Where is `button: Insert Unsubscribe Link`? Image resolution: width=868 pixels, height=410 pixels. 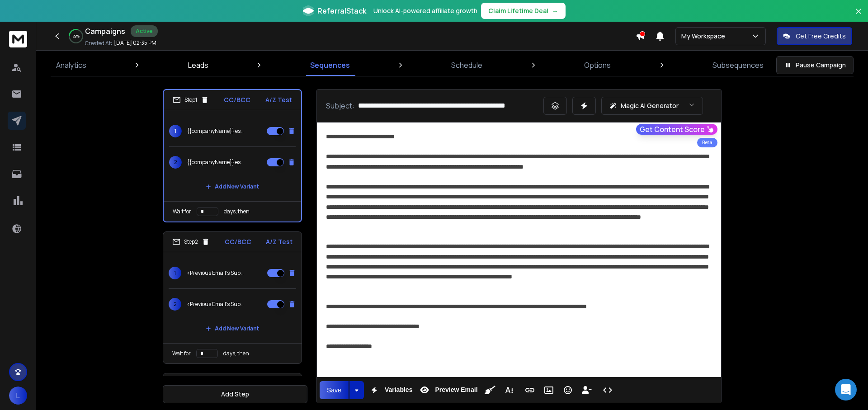
button: Insert Unsubscribe Link is located at coordinates (587, 390).